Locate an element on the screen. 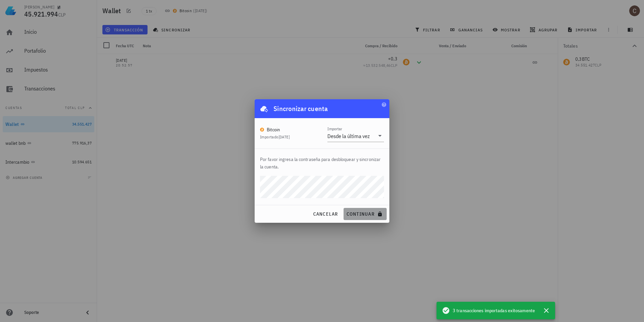  p: Por favor ingresa la contraseña para desbloquear y sincronizar la cuenta. is located at coordinates (322, 163).